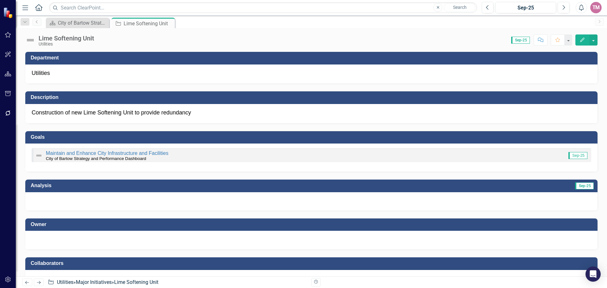 The image size is (607, 288). I want to click on input: Search ClearPoint..., so click(263, 8).